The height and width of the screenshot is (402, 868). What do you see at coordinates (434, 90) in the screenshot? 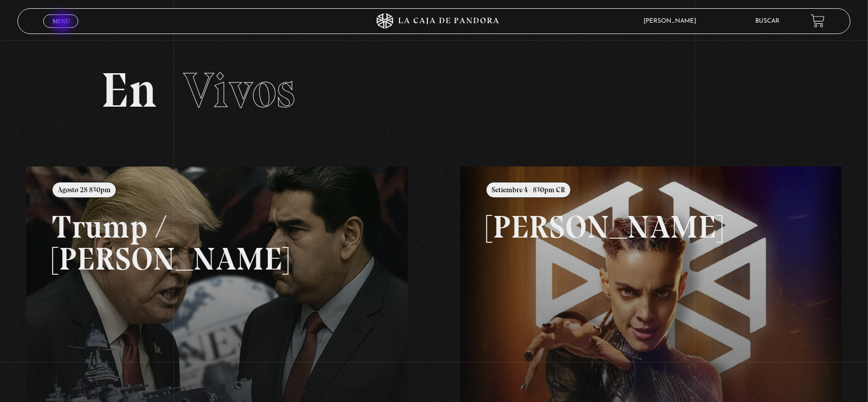
I see `h2: En` at bounding box center [434, 90].